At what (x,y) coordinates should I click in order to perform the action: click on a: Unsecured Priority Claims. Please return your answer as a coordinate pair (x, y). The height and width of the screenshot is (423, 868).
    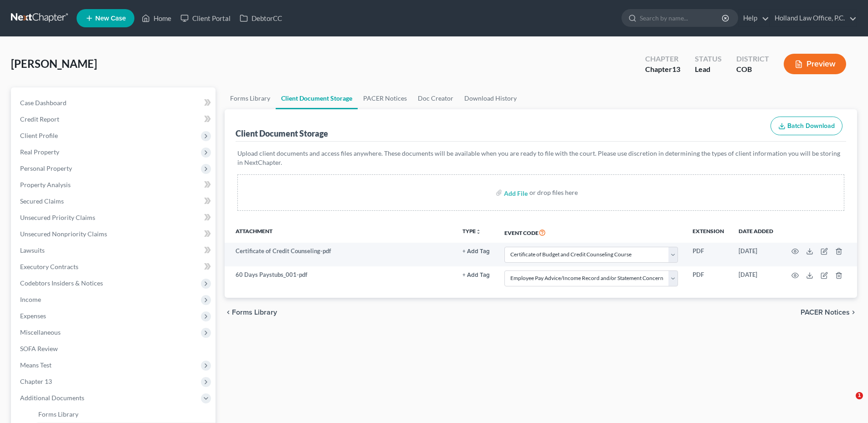
    Looking at the image, I should click on (114, 217).